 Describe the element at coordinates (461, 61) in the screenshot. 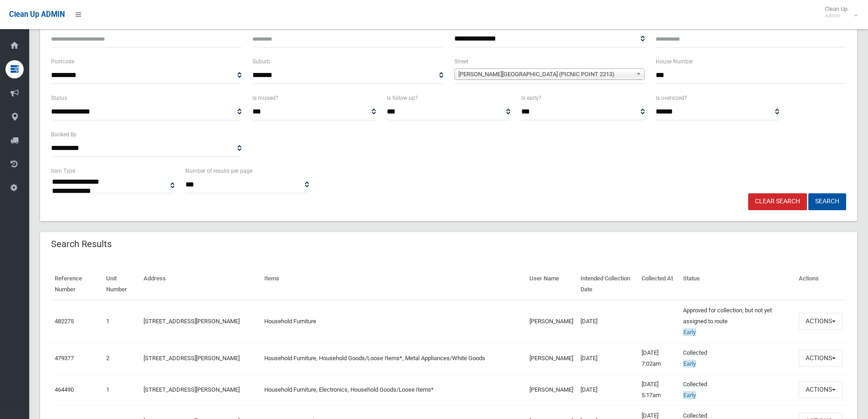

I see `label: Street` at that location.